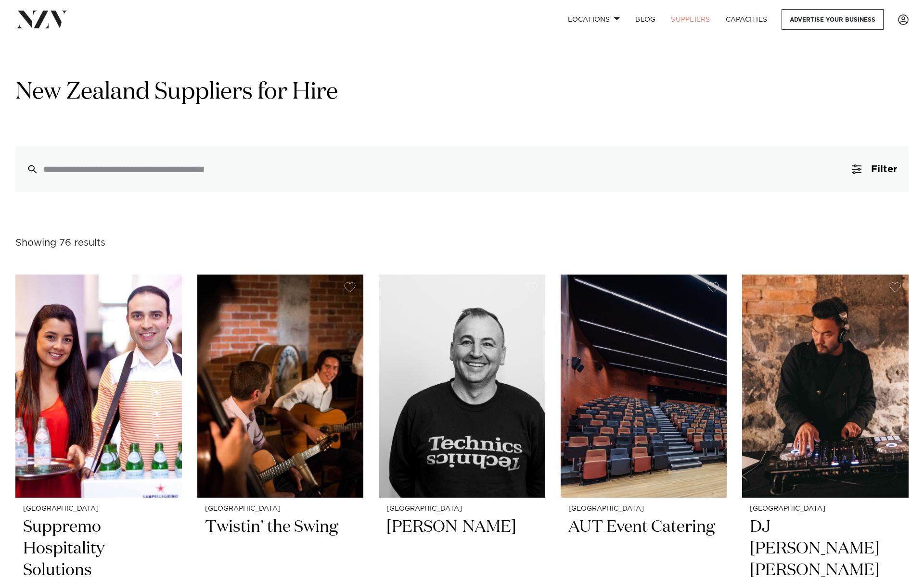 The height and width of the screenshot is (577, 924). I want to click on a: Capacities, so click(747, 19).